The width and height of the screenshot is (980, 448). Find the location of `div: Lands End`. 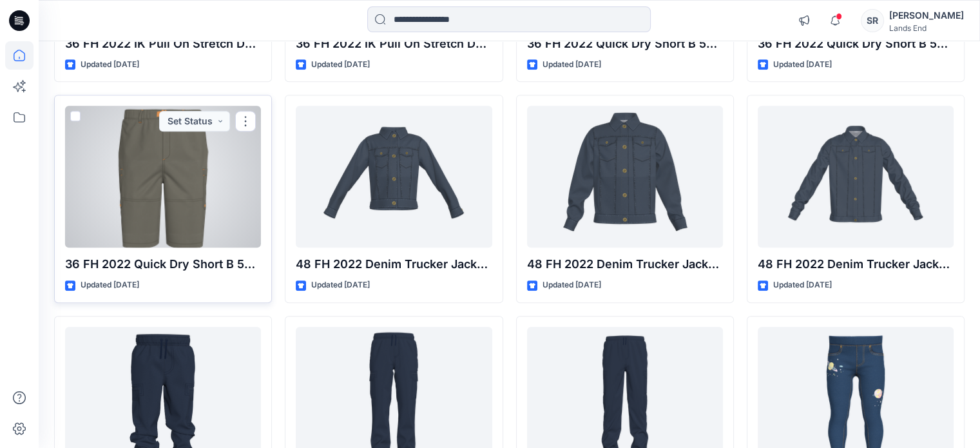

div: Lands End is located at coordinates (926, 28).